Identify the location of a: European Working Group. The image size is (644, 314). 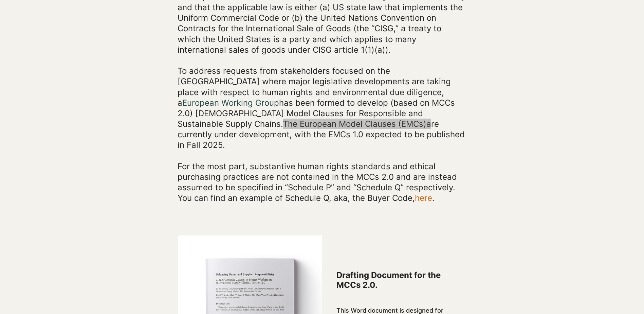
(231, 103).